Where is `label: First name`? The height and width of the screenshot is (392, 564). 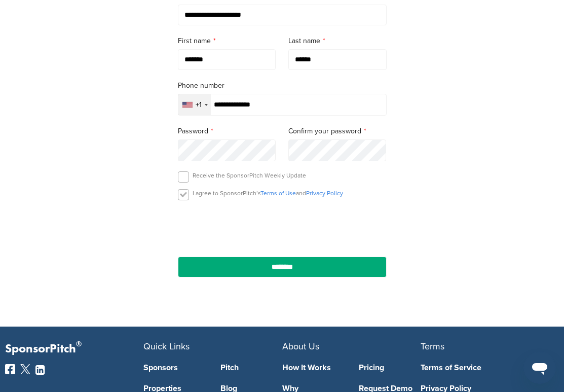
label: First name is located at coordinates (227, 41).